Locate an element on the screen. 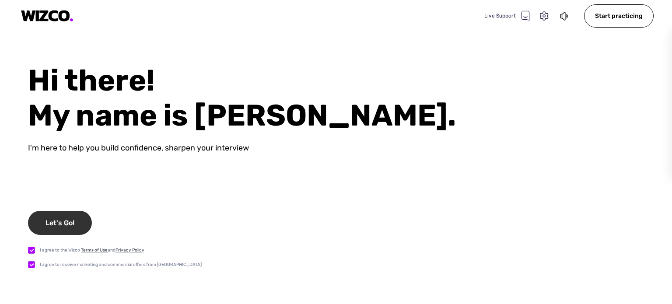 This screenshot has height=304, width=672. div: Start practicing is located at coordinates (619, 16).